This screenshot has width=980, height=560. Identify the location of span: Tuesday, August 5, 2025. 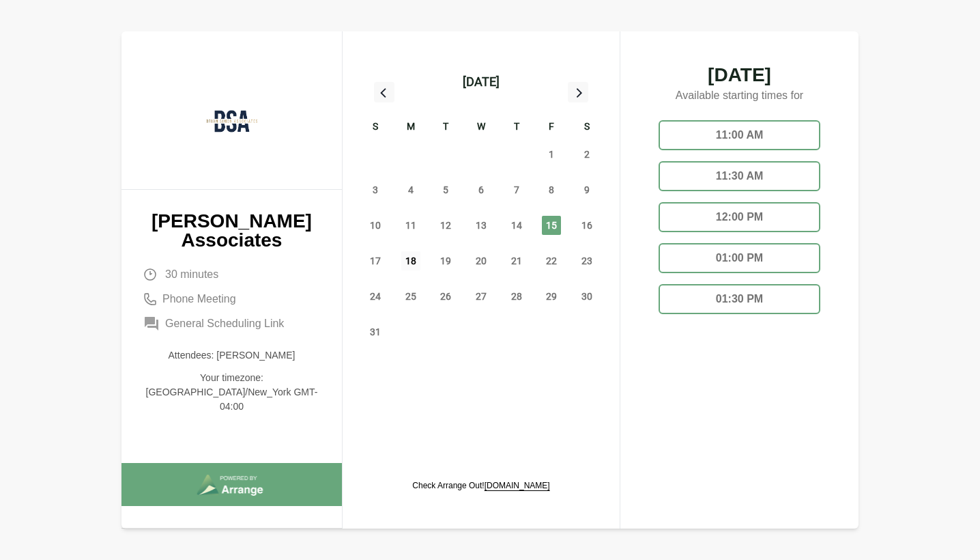
(446, 190).